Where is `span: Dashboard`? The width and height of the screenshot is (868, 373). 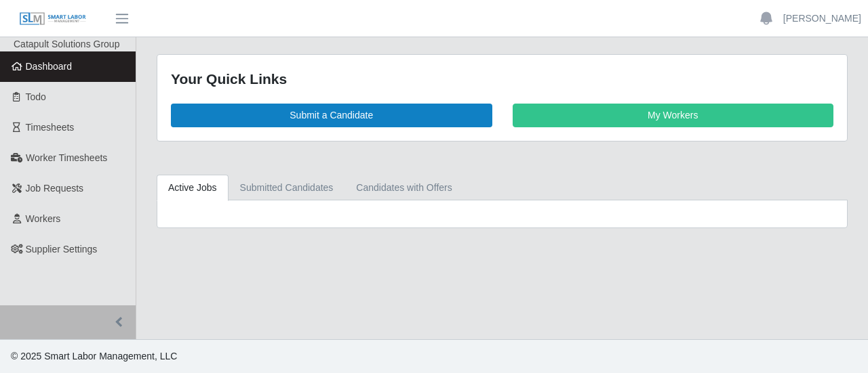 span: Dashboard is located at coordinates (49, 67).